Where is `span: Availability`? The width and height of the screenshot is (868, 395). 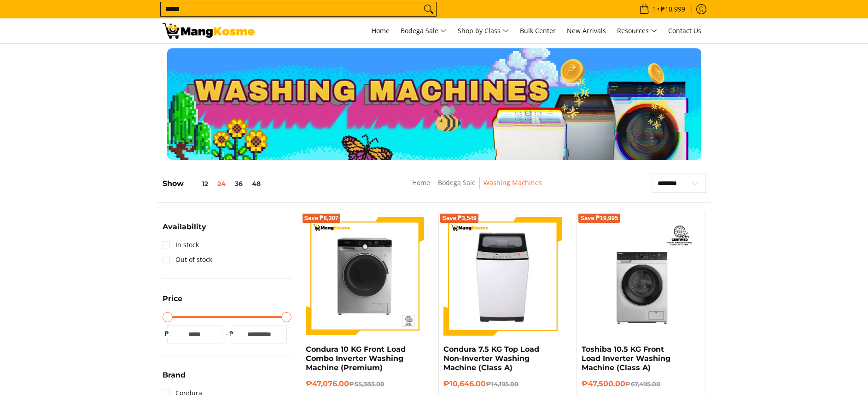 span: Availability is located at coordinates (184, 227).